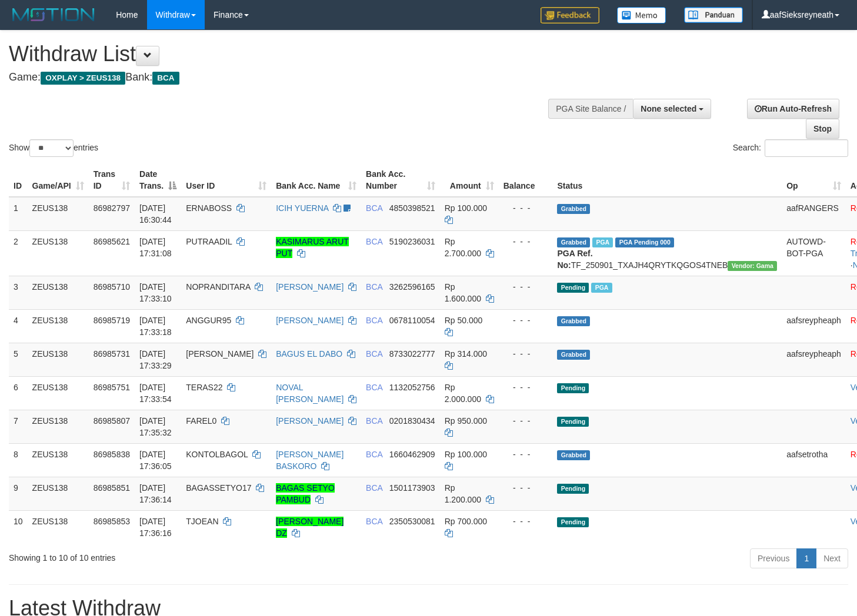  What do you see at coordinates (217, 286) in the screenshot?
I see `span: NOPRANDITARA` at bounding box center [217, 286].